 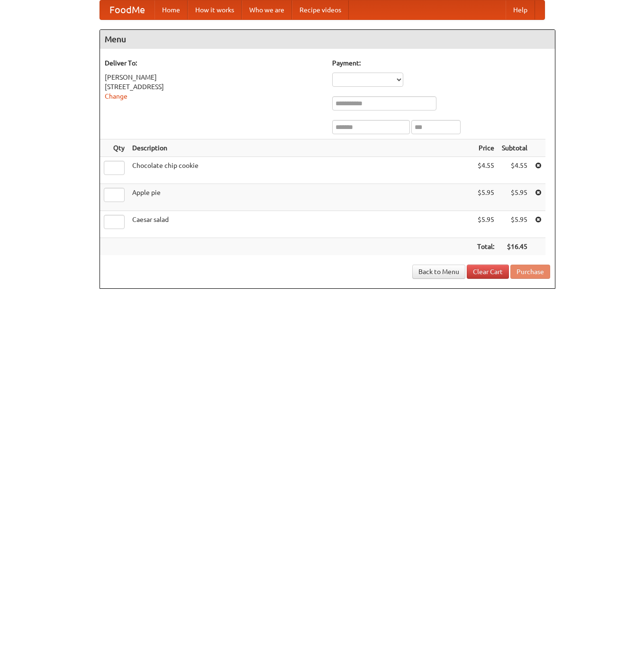 What do you see at coordinates (127, 10) in the screenshot?
I see `a: FoodMe` at bounding box center [127, 10].